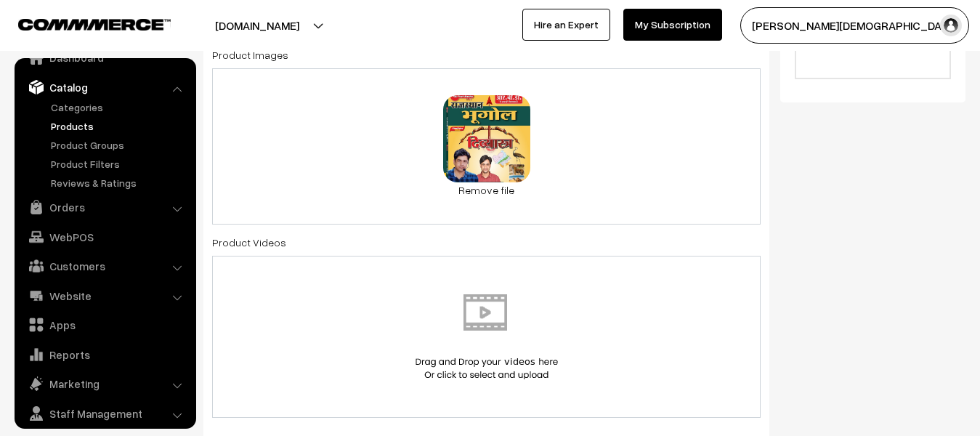  I want to click on a: Hire an Expert, so click(566, 25).